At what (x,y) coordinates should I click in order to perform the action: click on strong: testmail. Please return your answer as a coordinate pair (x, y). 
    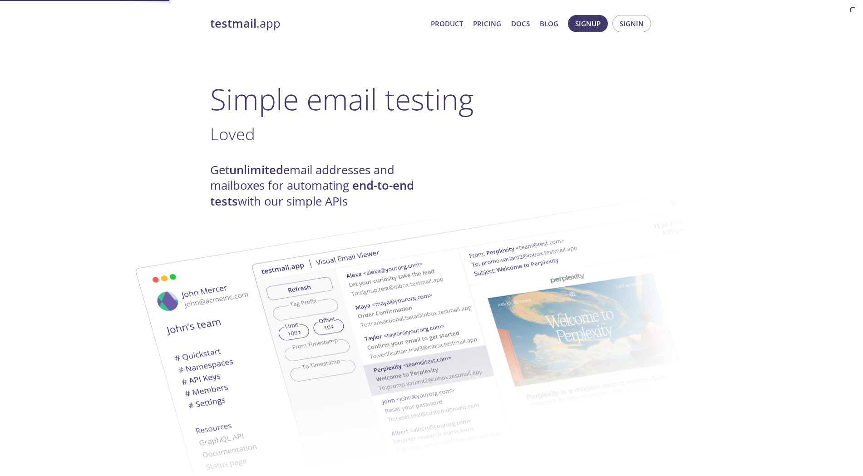
    Looking at the image, I should click on (233, 23).